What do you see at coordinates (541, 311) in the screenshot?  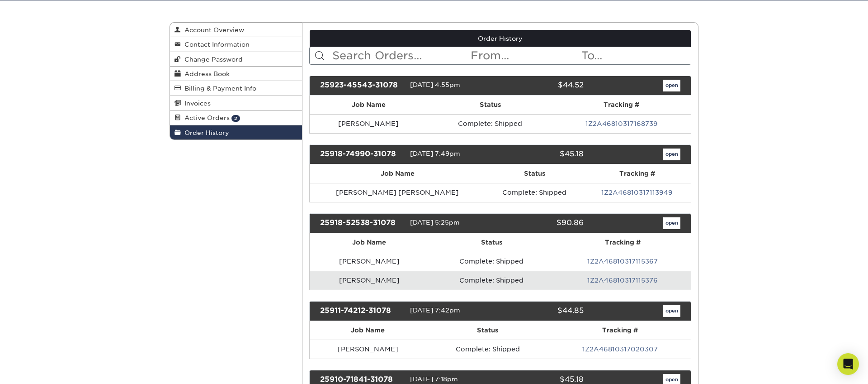 I see `div: $44.85` at bounding box center [541, 311].